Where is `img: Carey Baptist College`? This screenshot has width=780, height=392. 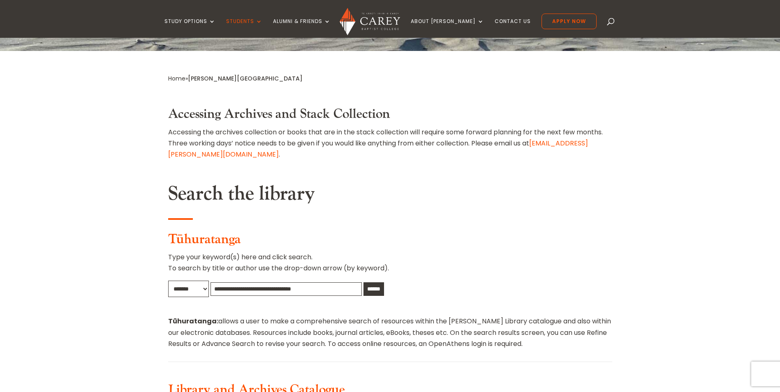
img: Carey Baptist College is located at coordinates (370, 21).